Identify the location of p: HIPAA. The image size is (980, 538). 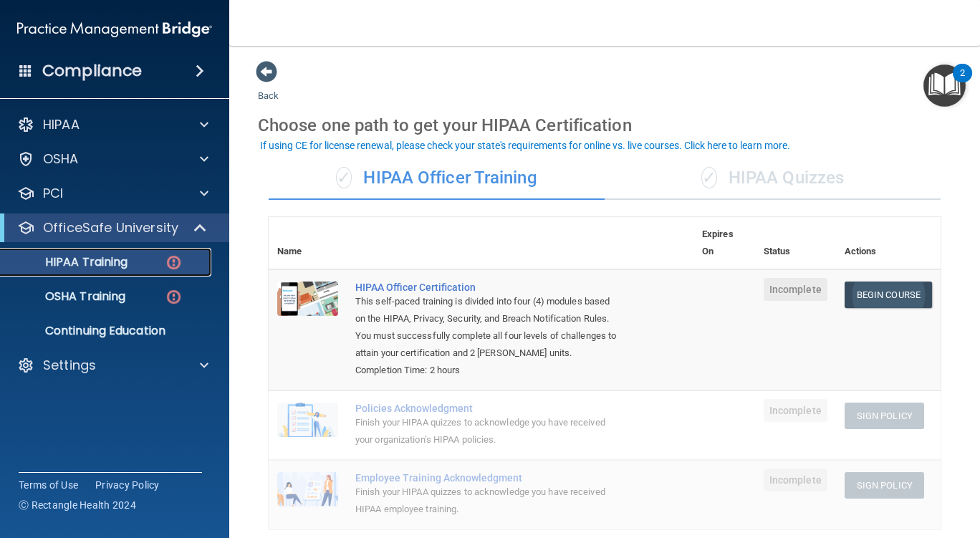
(61, 125).